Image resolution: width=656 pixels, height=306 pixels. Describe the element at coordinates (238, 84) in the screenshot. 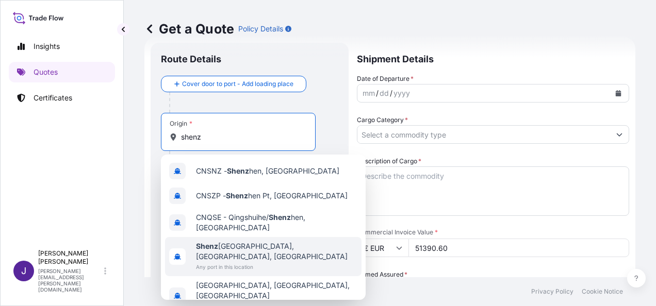

I see `span: Cover door to port - Add loading place` at that location.